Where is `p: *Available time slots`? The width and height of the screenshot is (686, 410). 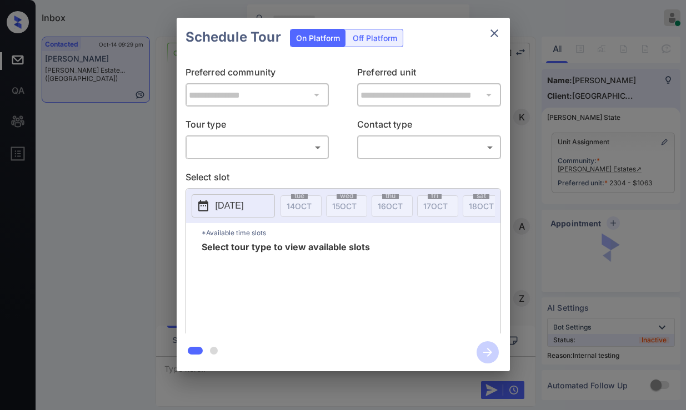 p: *Available time slots is located at coordinates (351, 233).